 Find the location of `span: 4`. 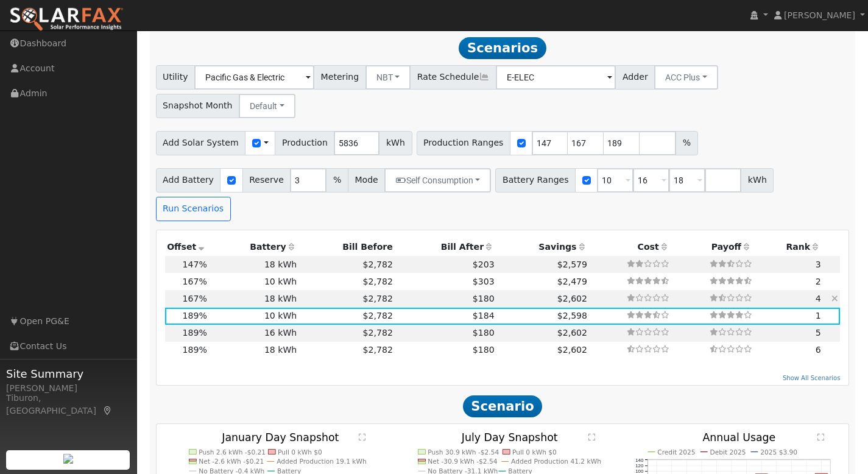

span: 4 is located at coordinates (818, 299).